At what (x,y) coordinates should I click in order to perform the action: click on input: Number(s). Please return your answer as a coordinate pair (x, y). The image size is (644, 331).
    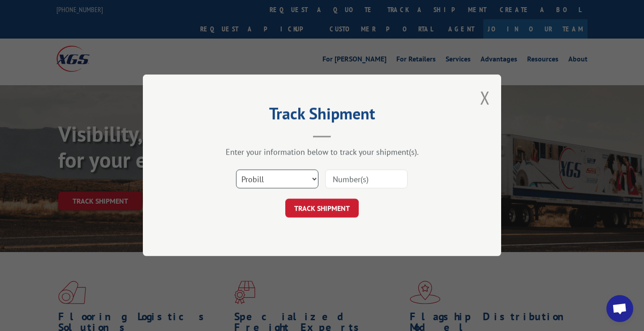
    Looking at the image, I should click on (367, 180).